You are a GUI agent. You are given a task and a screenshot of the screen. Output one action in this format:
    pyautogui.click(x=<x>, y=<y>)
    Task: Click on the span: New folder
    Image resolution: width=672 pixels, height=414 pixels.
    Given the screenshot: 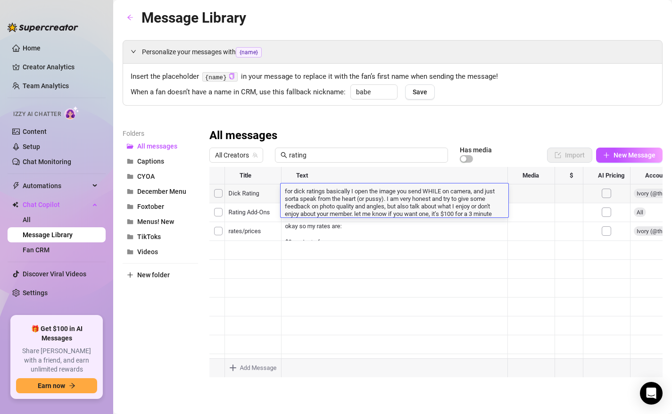 What is the action you would take?
    pyautogui.click(x=153, y=275)
    